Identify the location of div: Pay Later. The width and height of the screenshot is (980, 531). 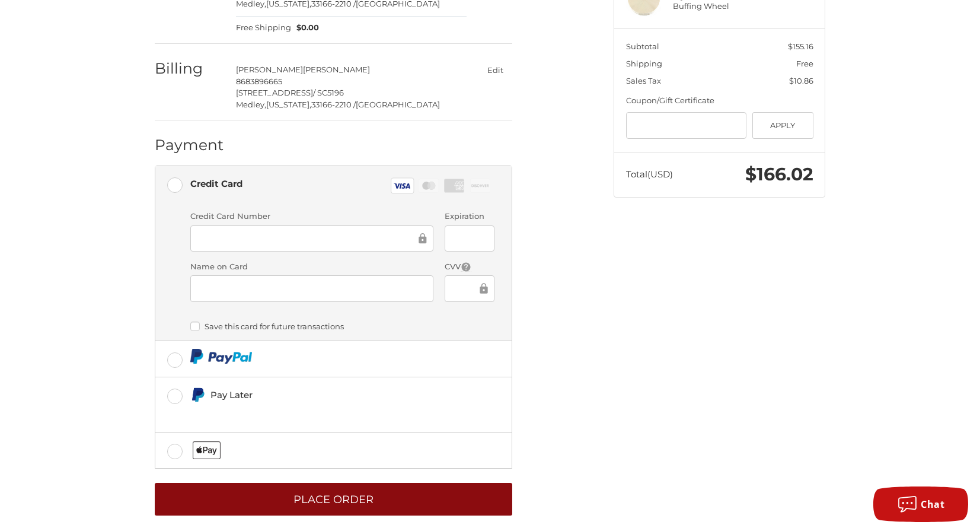
(320, 395).